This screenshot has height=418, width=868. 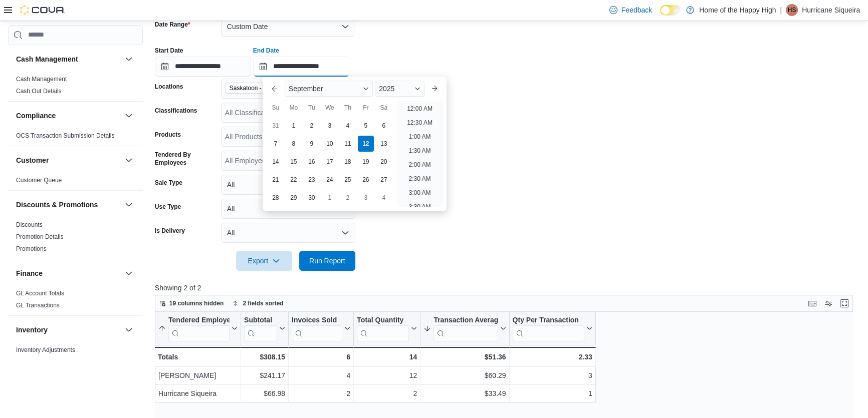 What do you see at coordinates (845, 303) in the screenshot?
I see `button: Enter fullscreen` at bounding box center [845, 303].